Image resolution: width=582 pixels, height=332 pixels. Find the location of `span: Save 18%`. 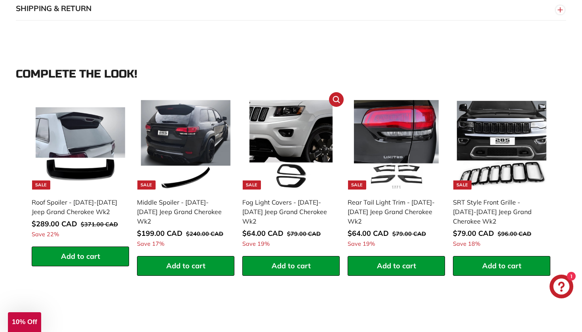

span: Save 18% is located at coordinates (466, 244).